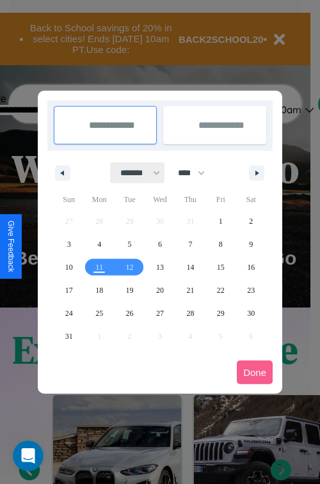 This screenshot has height=484, width=320. I want to click on span: Thu, so click(190, 199).